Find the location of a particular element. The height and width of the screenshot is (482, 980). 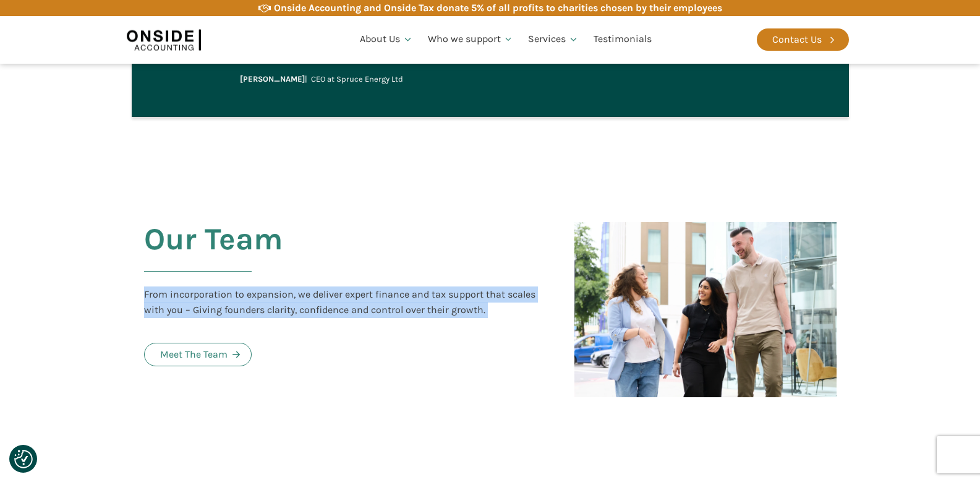

img: Revisit consent button is located at coordinates (23, 459).